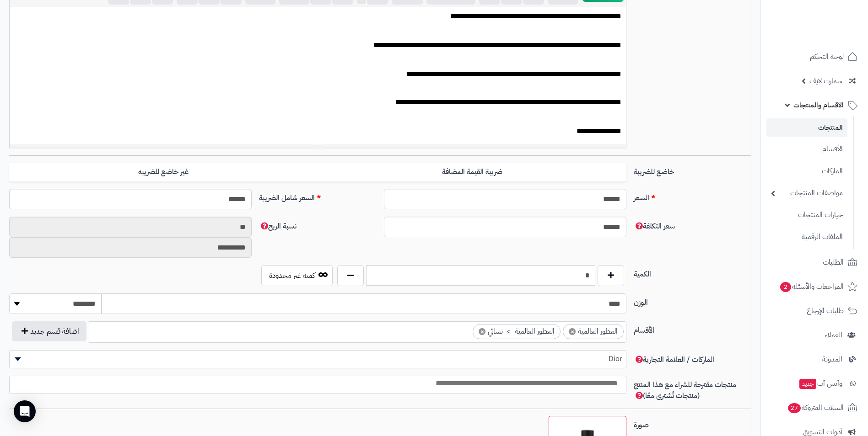  I want to click on button: اضافة قسم جديد, so click(49, 331).